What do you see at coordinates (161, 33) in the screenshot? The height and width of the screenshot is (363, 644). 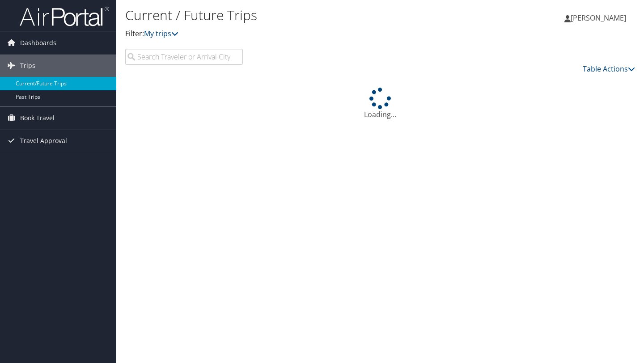 I see `a: My trips` at bounding box center [161, 33].